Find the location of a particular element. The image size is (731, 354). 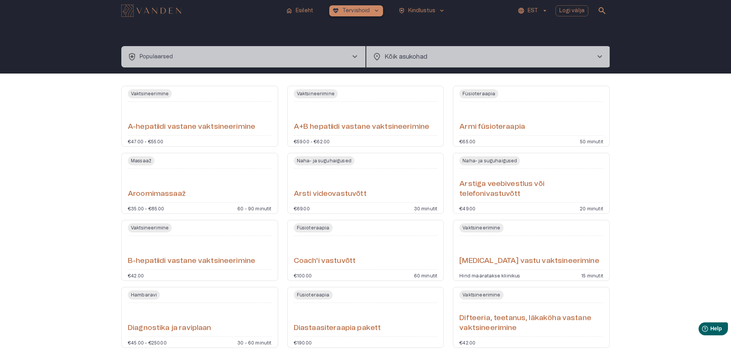

p: €45.00 - €250.00 is located at coordinates (147, 343).